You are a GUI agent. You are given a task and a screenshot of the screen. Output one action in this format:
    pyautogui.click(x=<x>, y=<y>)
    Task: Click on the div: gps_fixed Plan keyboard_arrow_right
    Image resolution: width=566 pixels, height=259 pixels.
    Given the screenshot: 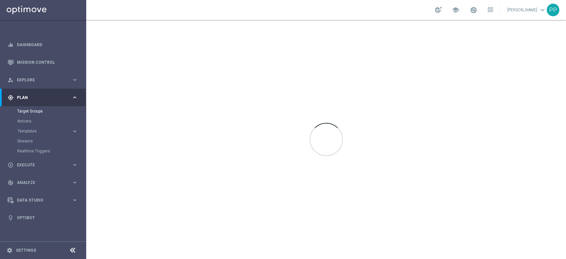 What is the action you would take?
    pyautogui.click(x=43, y=97)
    